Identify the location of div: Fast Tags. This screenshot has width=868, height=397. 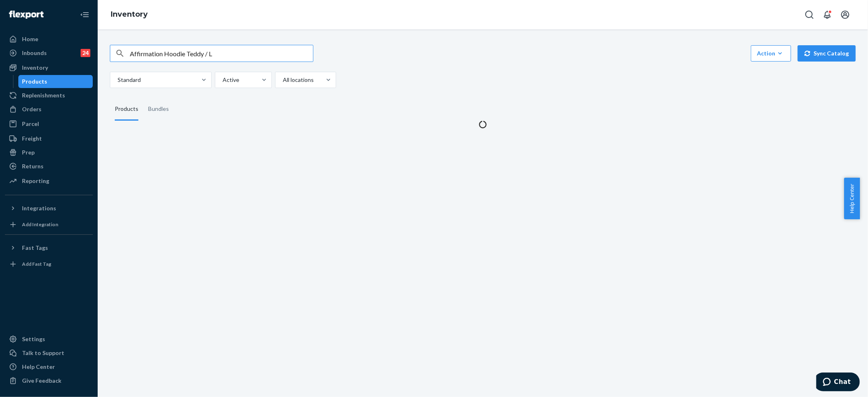
(35, 248).